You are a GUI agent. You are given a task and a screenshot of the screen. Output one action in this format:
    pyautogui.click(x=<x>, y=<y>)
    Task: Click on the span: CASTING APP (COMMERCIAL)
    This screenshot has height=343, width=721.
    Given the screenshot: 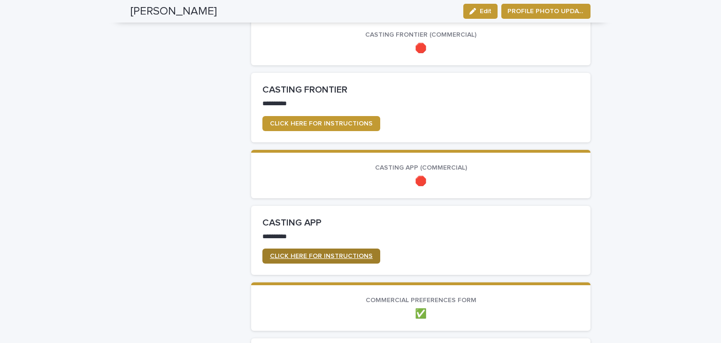 What is the action you would take?
    pyautogui.click(x=421, y=168)
    